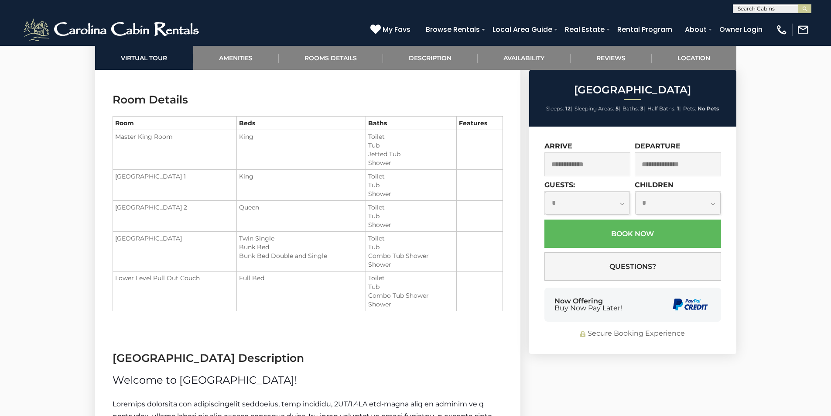 The image size is (831, 416). Describe the element at coordinates (558, 146) in the screenshot. I see `label: Arrive` at that location.